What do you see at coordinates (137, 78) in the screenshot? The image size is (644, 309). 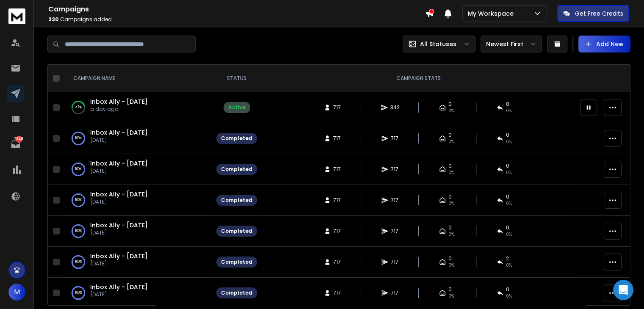 I see `th: CAMPAIGN NAME` at bounding box center [137, 78].